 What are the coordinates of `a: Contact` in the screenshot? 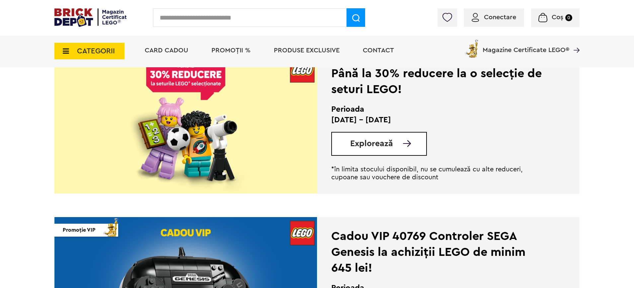 It's located at (378, 50).